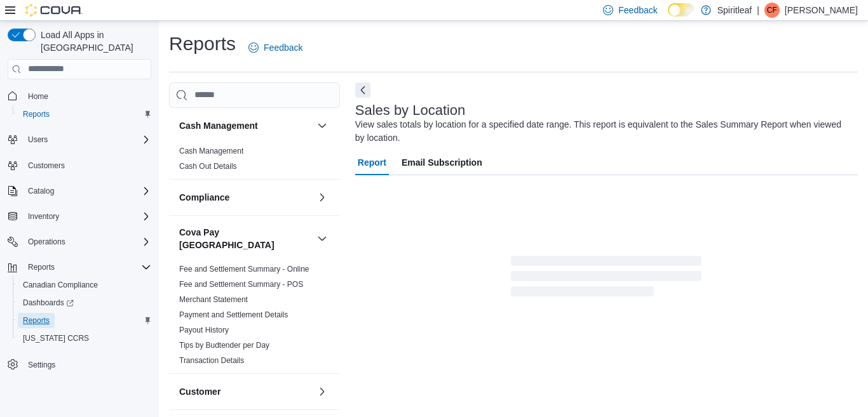  What do you see at coordinates (84, 285) in the screenshot?
I see `button: Canadian Compliance` at bounding box center [84, 285].